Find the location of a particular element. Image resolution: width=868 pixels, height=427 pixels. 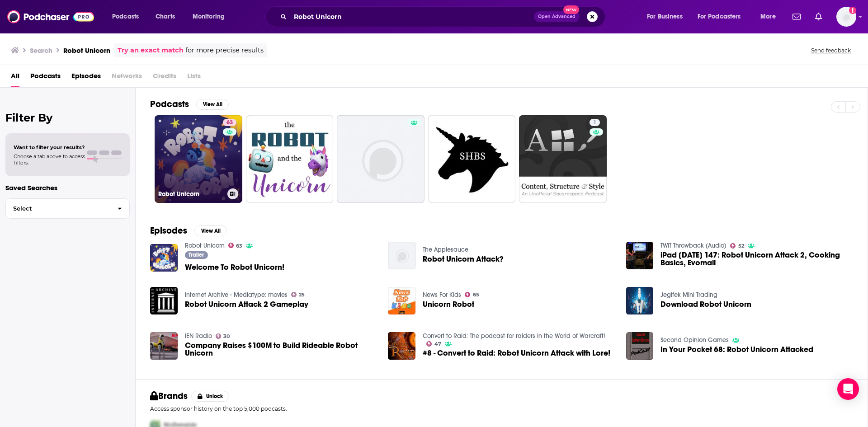

h2: Episodes is located at coordinates (169, 230).